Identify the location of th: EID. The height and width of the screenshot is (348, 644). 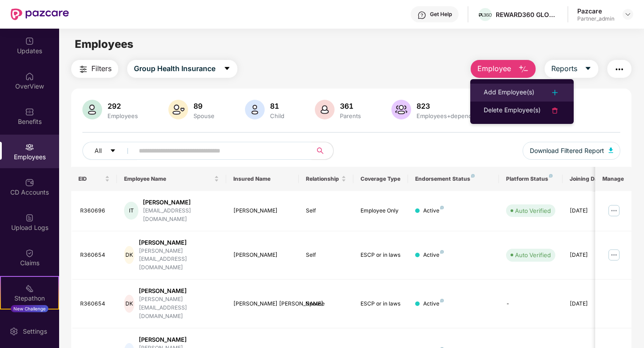
(94, 179).